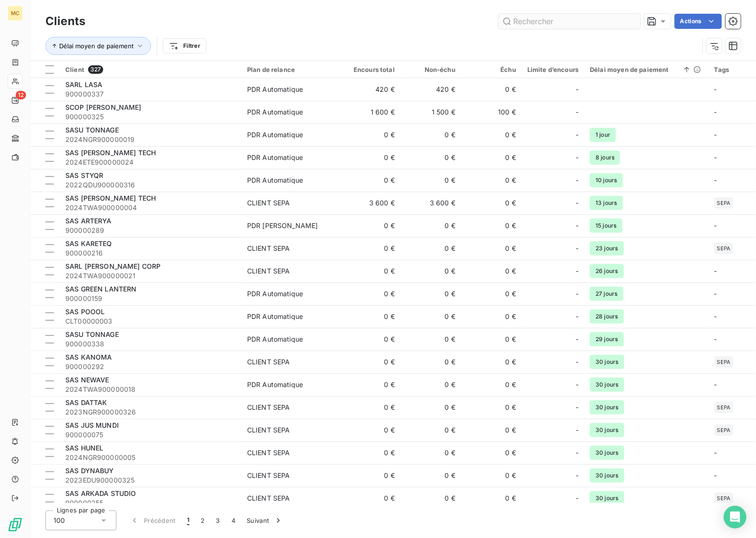 This screenshot has height=538, width=756. What do you see at coordinates (92, 334) in the screenshot?
I see `span: SASU TONNAGE` at bounding box center [92, 334].